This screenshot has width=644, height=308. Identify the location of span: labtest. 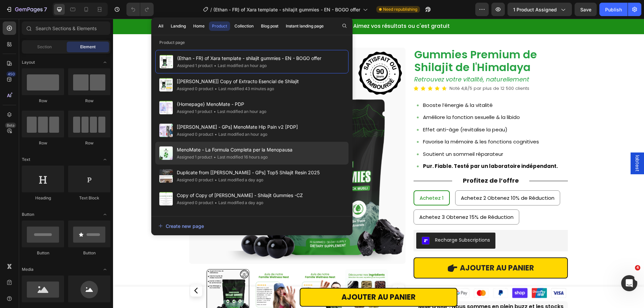
(524, 145).